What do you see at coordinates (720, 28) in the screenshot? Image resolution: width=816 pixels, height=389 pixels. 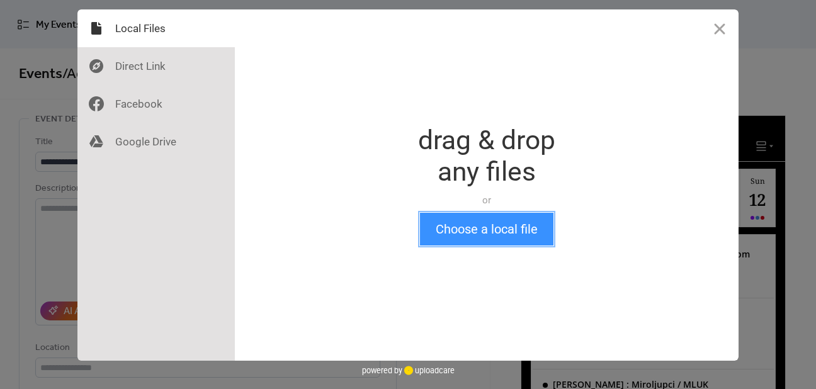 I see `button: Close` at bounding box center [720, 28].